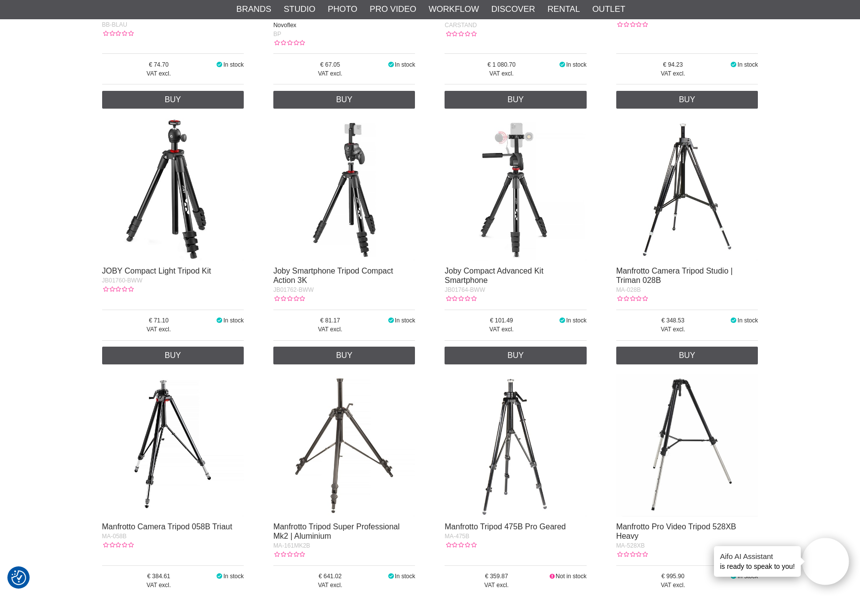 The height and width of the screenshot is (596, 860). What do you see at coordinates (159, 320) in the screenshot?
I see `span: 71.10` at bounding box center [159, 320].